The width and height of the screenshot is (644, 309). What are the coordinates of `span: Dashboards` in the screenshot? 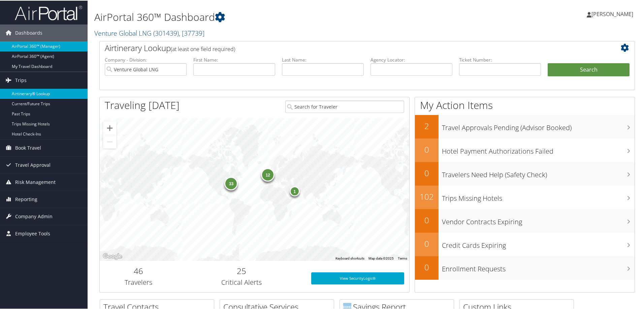 It's located at (29, 32).